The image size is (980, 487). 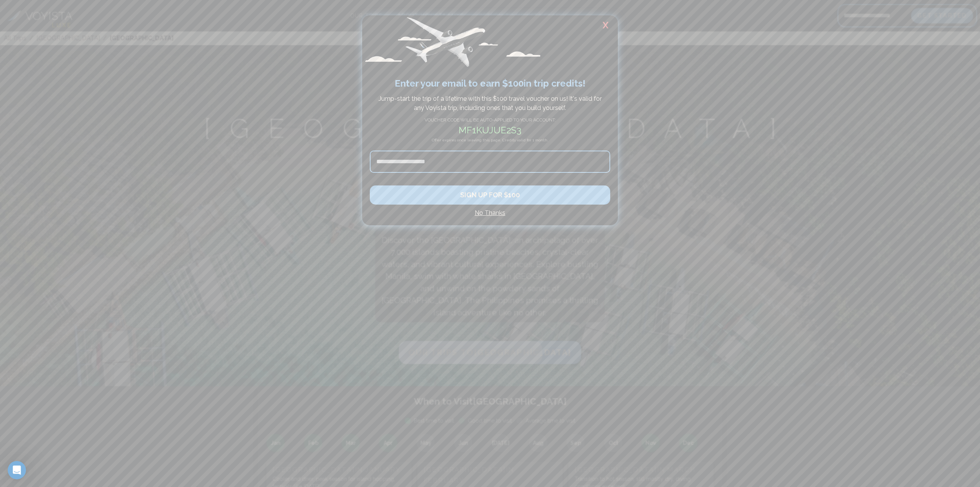 What do you see at coordinates (490, 104) in the screenshot?
I see `p: Jump-start the trip of a lifetime with this $ 100 travel voucher on us! It's valid for any Voyist...` at bounding box center [490, 104].